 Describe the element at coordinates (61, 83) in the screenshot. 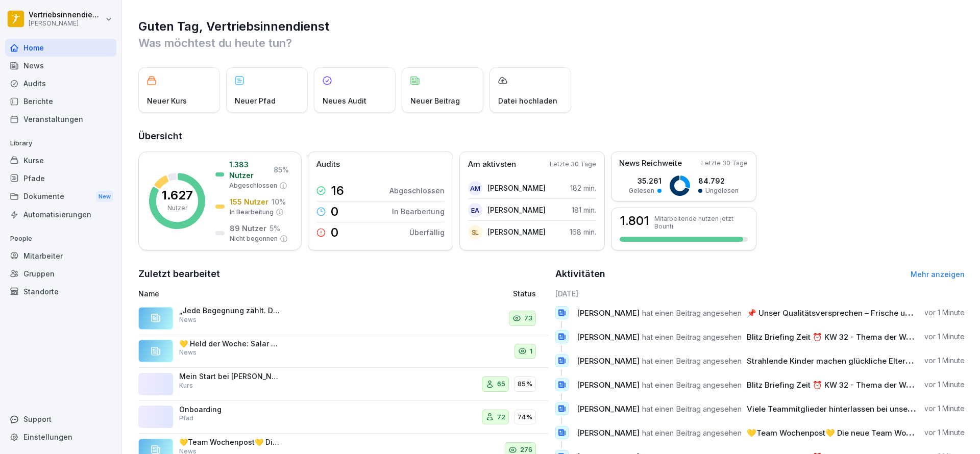

I see `div: Audits` at that location.